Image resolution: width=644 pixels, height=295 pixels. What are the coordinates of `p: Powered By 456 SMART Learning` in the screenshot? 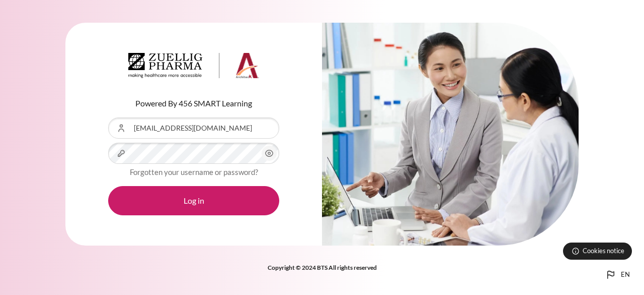 It's located at (193, 103).